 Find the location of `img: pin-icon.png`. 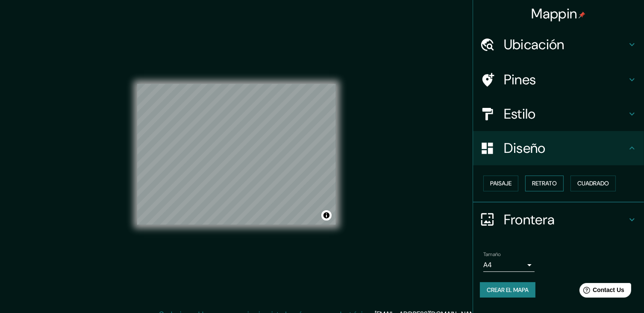

img: pin-icon.png is located at coordinates (582, 15).